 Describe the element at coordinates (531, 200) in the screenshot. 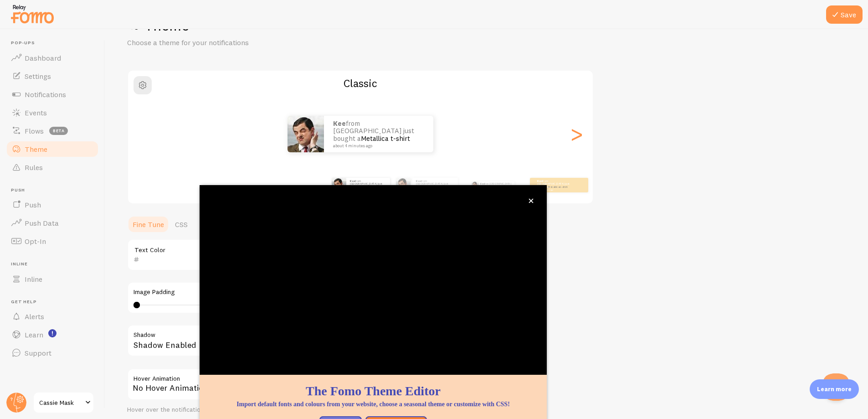

I see `button: close,` at that location.